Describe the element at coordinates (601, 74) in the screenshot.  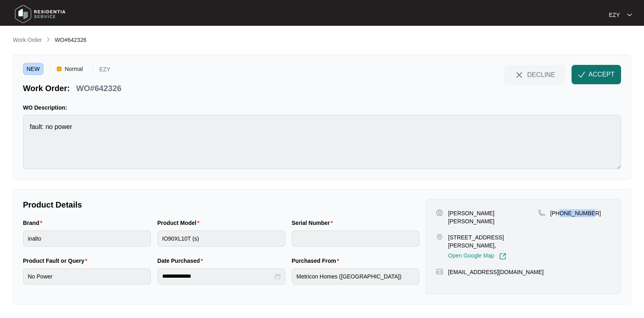
I see `span: ACCEPT` at that location.